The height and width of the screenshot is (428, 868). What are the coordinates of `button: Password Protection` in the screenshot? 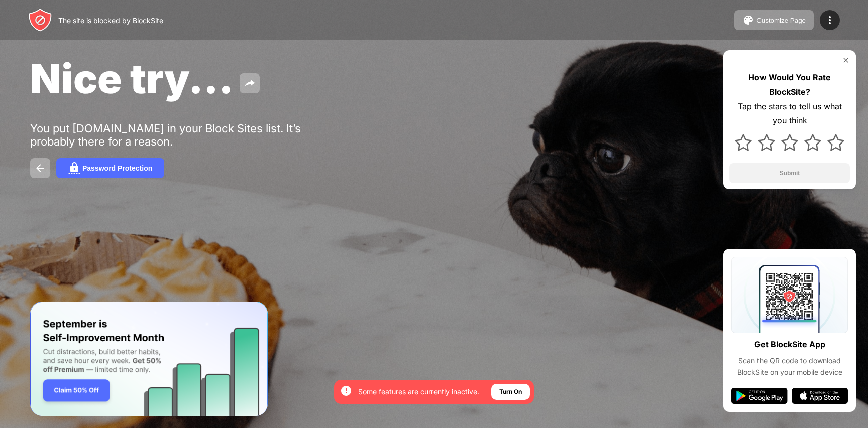 It's located at (110, 168).